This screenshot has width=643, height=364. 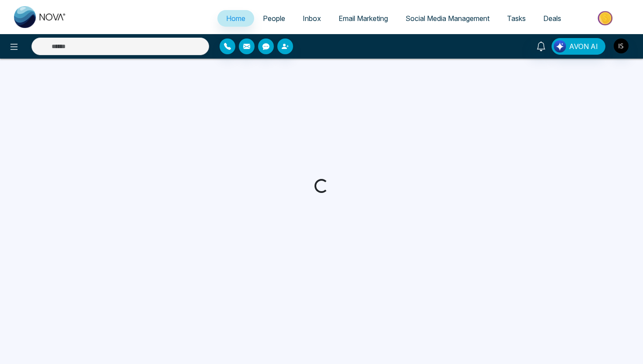 What do you see at coordinates (363, 18) in the screenshot?
I see `span: Email Marketing` at bounding box center [363, 18].